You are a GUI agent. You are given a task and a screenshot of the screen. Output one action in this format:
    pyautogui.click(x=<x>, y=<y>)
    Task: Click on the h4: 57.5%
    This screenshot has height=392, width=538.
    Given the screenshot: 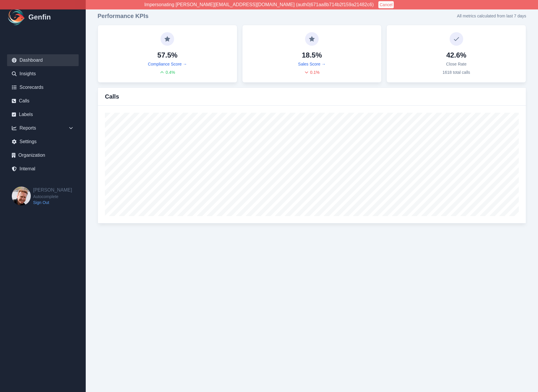 What is the action you would take?
    pyautogui.click(x=167, y=55)
    